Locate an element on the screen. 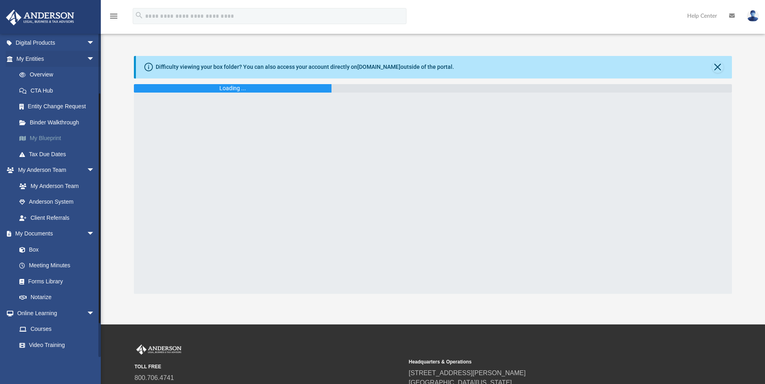 The height and width of the screenshot is (384, 765). i: search is located at coordinates (139, 15).